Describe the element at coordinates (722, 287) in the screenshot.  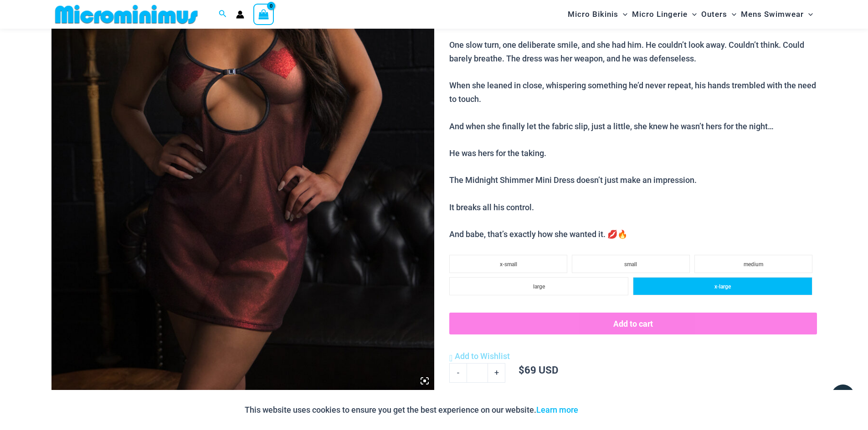
I see `li: x-large` at that location.